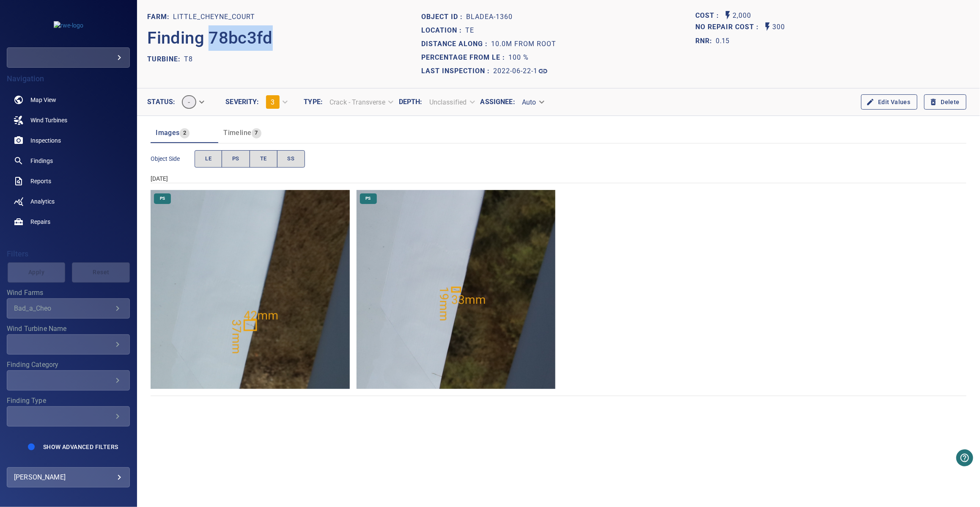  What do you see at coordinates (250, 289) in the screenshot?
I see `img: Little_Cheyne_Court/T8/2022-06-22-1/2022-06-22-1/image309wp111.jpg` at bounding box center [250, 289].